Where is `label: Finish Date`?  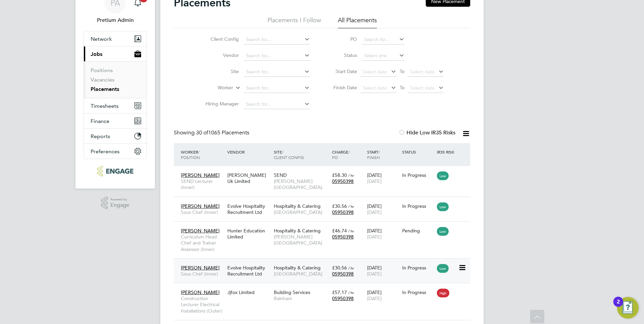
label: Finish Date is located at coordinates (342, 88).